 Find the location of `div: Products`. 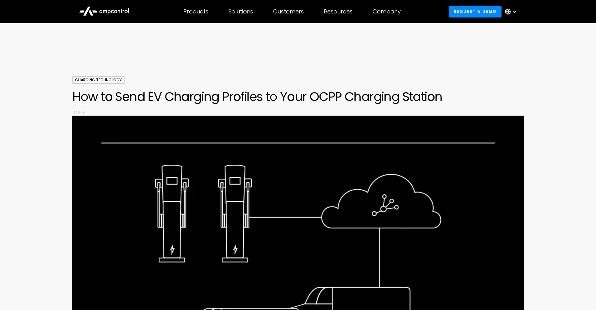

div: Products is located at coordinates (196, 12).